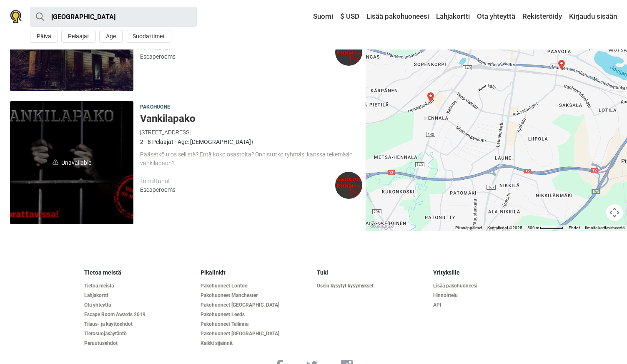 This screenshot has height=364, width=627. Describe the element at coordinates (487, 273) in the screenshot. I see `h5: Yrityksille` at that location.